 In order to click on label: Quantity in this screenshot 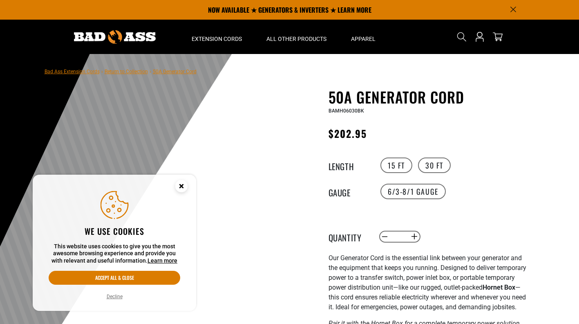, I will do `click(349, 236)`.